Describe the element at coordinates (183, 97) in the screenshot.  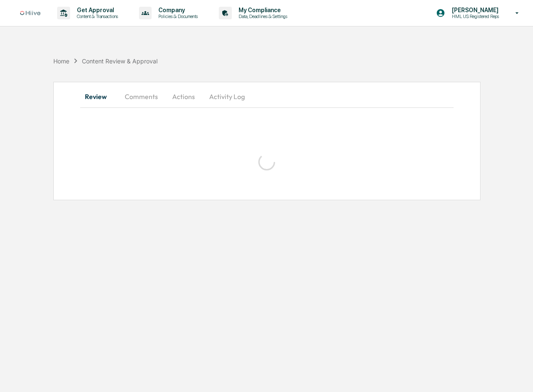
I see `button: Actions` at that location.